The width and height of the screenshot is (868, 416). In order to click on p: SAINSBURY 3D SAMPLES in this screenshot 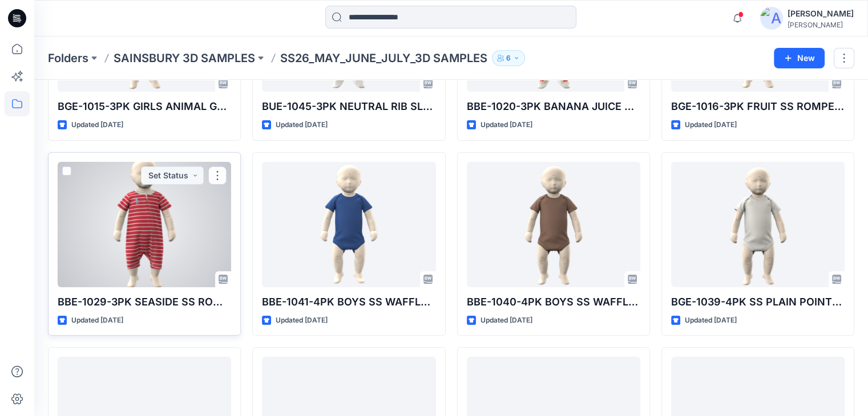, I will do `click(184, 58)`.